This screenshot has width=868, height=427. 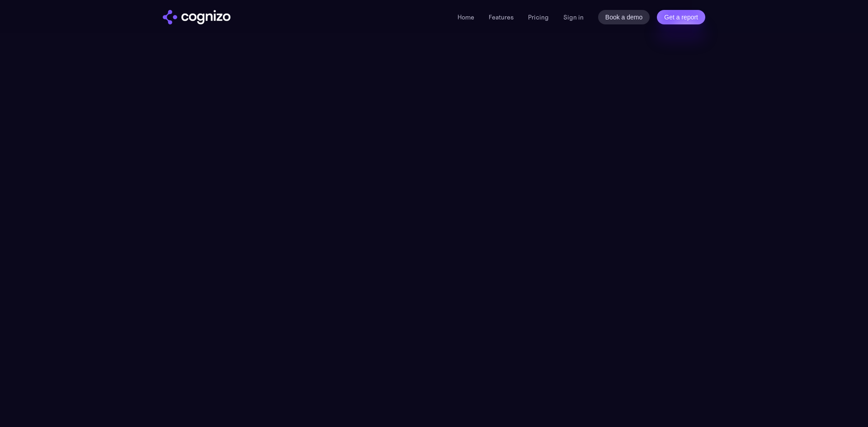 What do you see at coordinates (466, 17) in the screenshot?
I see `a: Home` at bounding box center [466, 17].